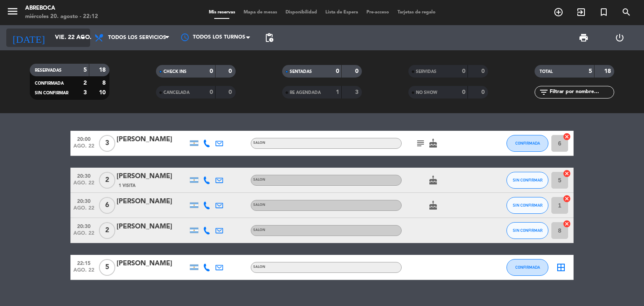  What do you see at coordinates (127, 186) in the screenshot?
I see `span: 1 Visita` at bounding box center [127, 186].